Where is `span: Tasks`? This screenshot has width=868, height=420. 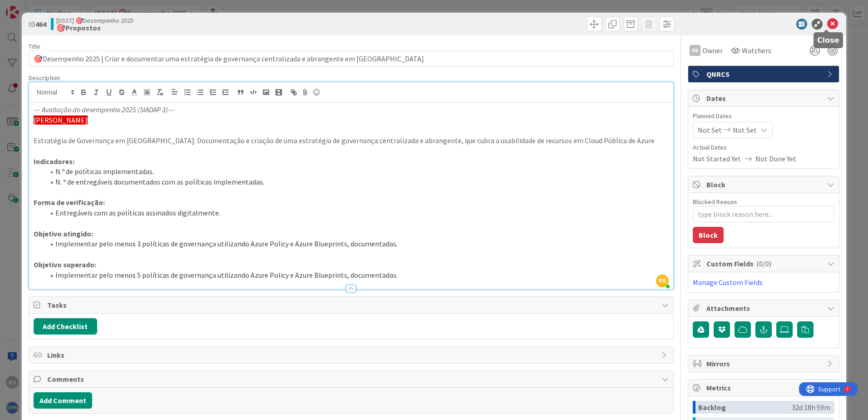 span: Tasks is located at coordinates (352, 305).